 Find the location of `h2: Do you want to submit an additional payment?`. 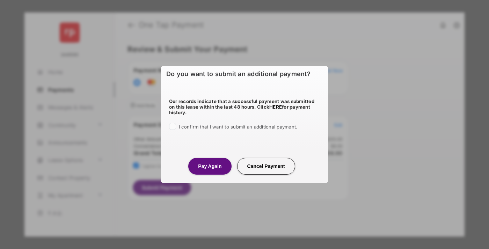

h2: Do you want to submit an additional payment? is located at coordinates (245, 74).